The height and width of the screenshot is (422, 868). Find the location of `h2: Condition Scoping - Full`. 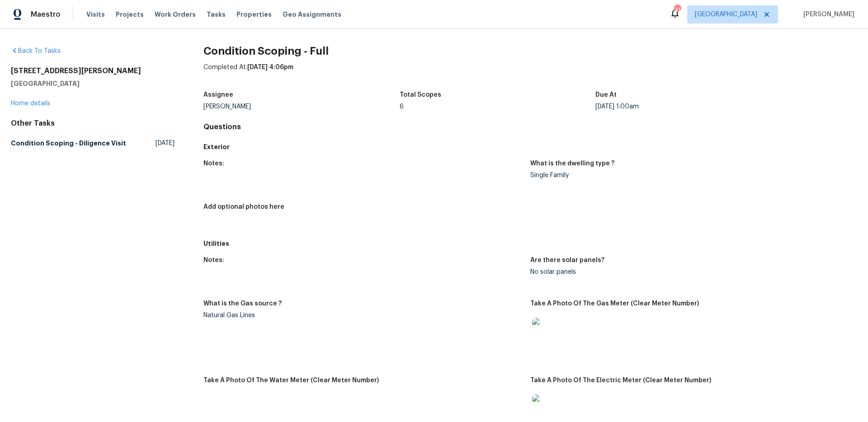

h2: Condition Scoping - Full is located at coordinates (530, 51).